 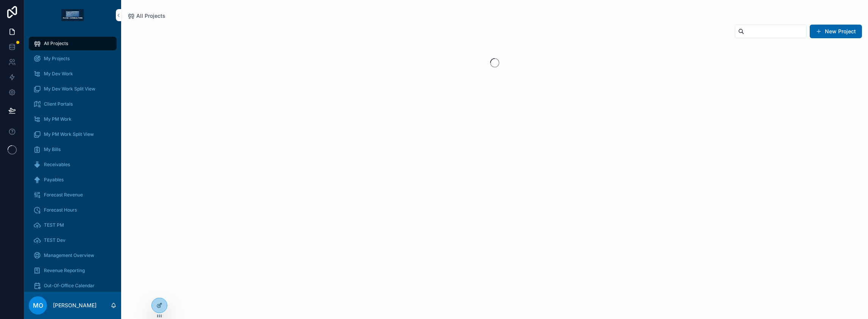 What do you see at coordinates (73, 150) in the screenshot?
I see `a: My Bills` at bounding box center [73, 150].